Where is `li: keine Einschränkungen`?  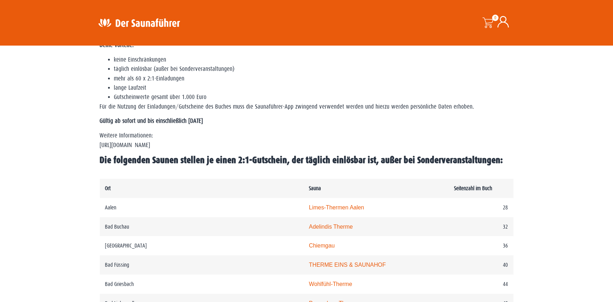
li: keine Einschränkungen is located at coordinates (314, 60).